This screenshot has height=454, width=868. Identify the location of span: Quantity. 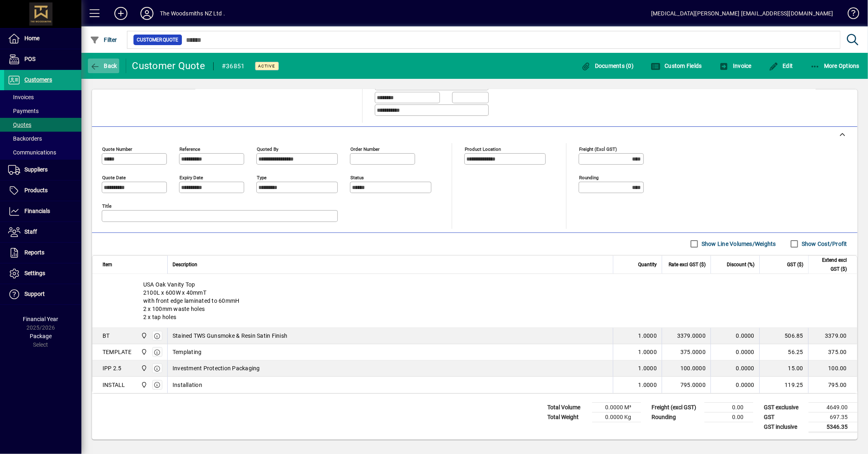
(647, 265).